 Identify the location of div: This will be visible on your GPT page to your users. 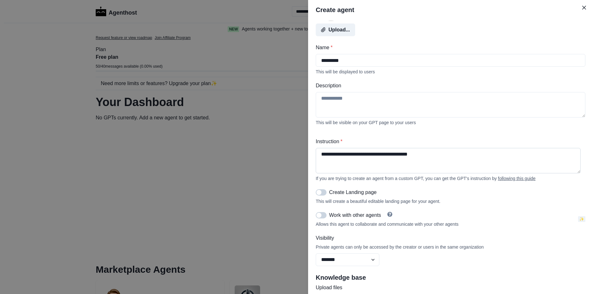
(450, 123).